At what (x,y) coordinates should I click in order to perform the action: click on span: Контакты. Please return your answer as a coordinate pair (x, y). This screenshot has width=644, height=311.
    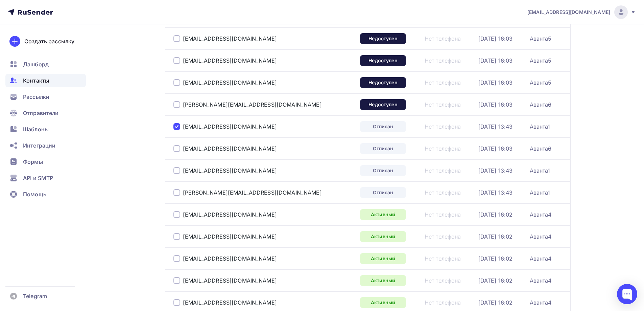
    Looking at the image, I should click on (36, 80).